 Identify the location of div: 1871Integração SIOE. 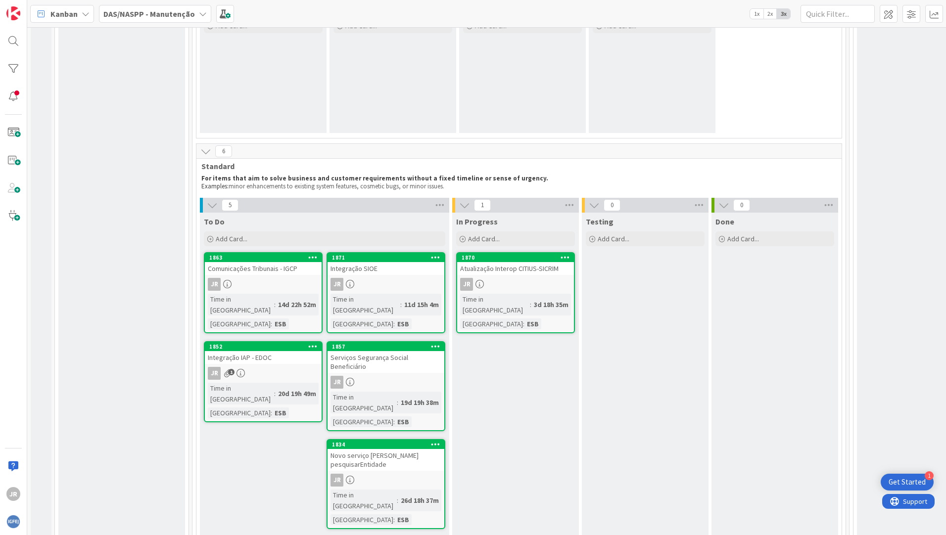
(386, 264).